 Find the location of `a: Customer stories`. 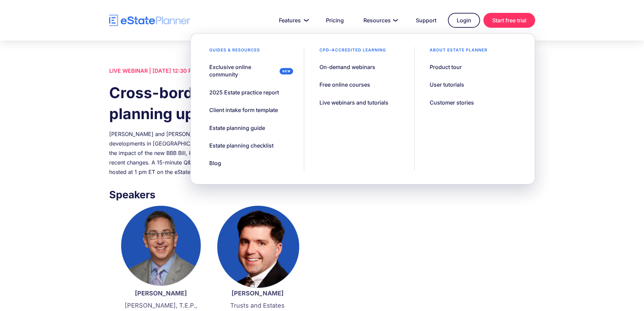

a: Customer stories is located at coordinates (452, 102).